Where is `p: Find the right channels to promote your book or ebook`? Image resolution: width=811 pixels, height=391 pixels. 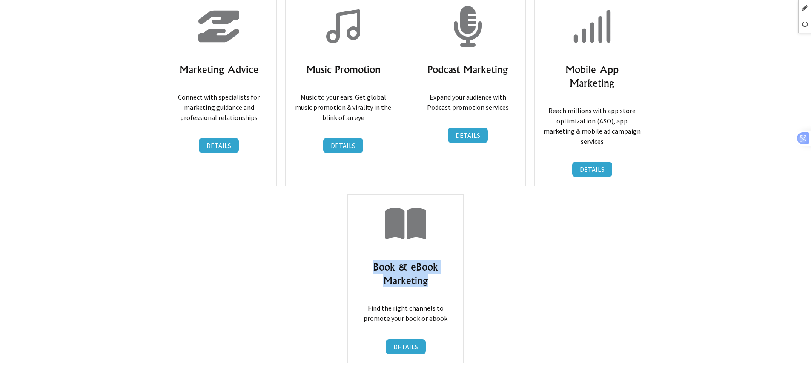
p: Find the right channels to promote your book or ebook is located at coordinates (406, 314).